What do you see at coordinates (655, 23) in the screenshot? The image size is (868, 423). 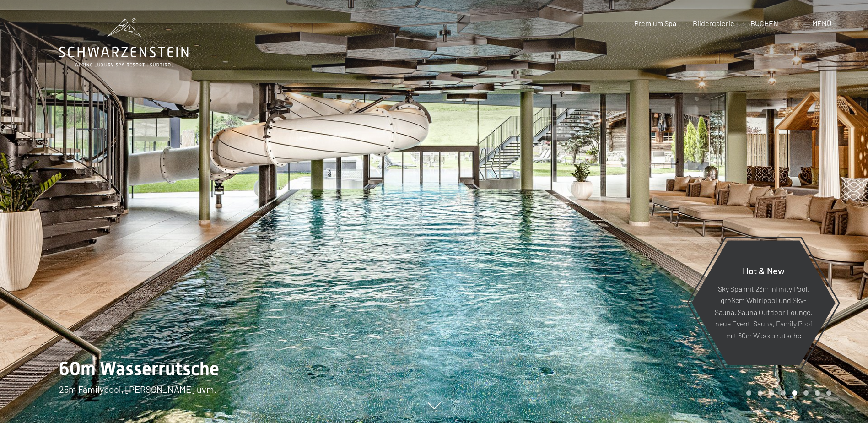 I see `a: Premium Spa` at bounding box center [655, 23].